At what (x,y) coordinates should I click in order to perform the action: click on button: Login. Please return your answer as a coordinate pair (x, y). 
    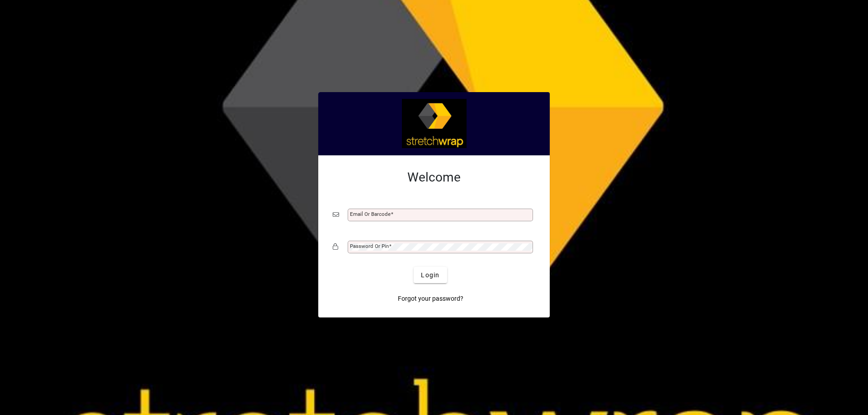
    Looking at the image, I should click on (429, 275).